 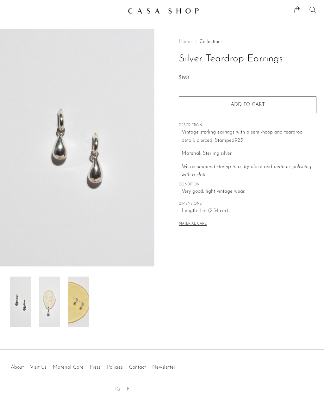 I want to click on p: Material: Sterling silver., so click(x=249, y=154).